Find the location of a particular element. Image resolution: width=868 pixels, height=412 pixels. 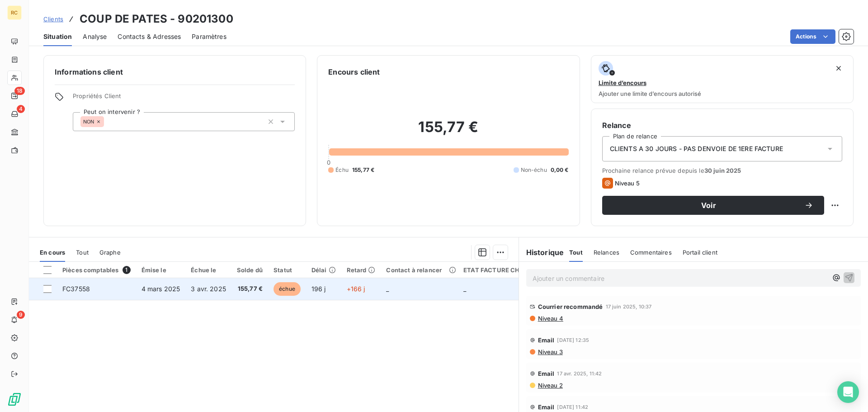

div: Retard is located at coordinates (361, 270).